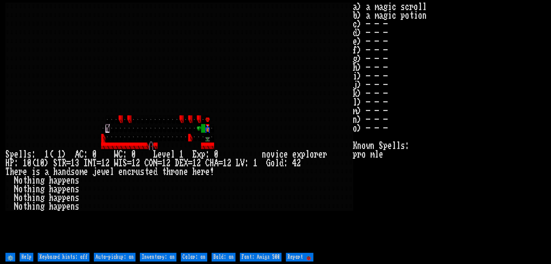 The height and width of the screenshot is (264, 551). What do you see at coordinates (138, 172) in the screenshot?
I see `div: u` at bounding box center [138, 172].